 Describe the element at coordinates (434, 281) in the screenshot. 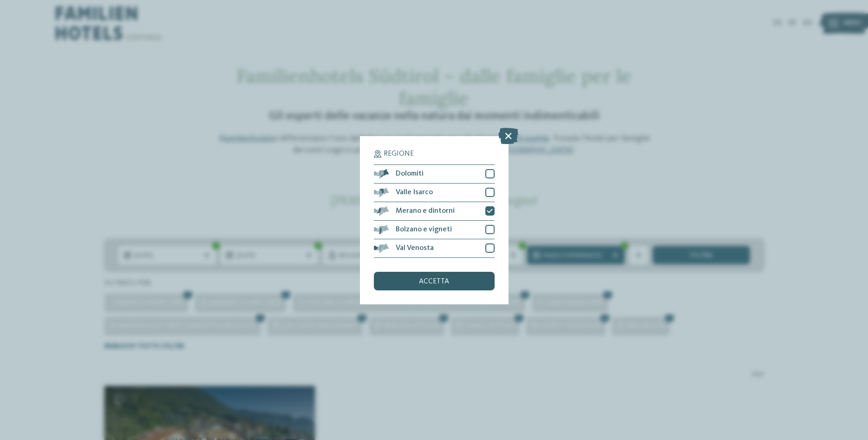

I see `span: accetta` at that location.